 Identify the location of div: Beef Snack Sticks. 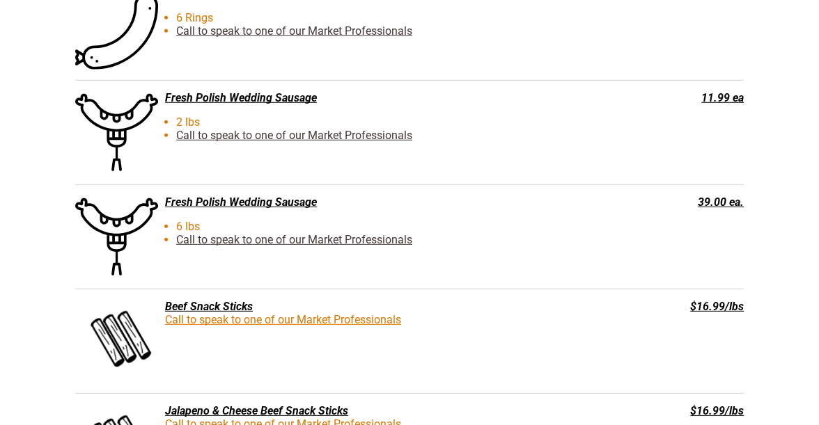
(339, 306).